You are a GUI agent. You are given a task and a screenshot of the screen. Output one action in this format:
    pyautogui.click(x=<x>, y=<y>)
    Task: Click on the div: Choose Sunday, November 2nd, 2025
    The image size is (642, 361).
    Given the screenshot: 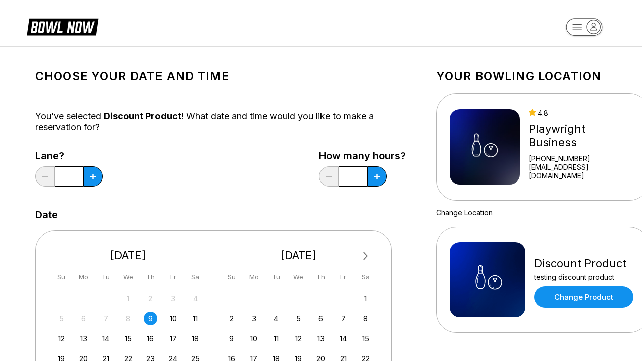 What is the action you would take?
    pyautogui.click(x=231, y=318)
    